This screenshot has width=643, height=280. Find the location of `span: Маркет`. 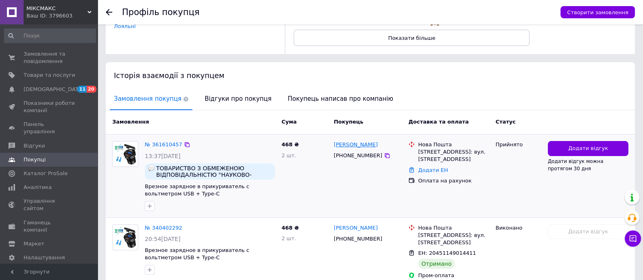

span: Маркет is located at coordinates (34, 244).